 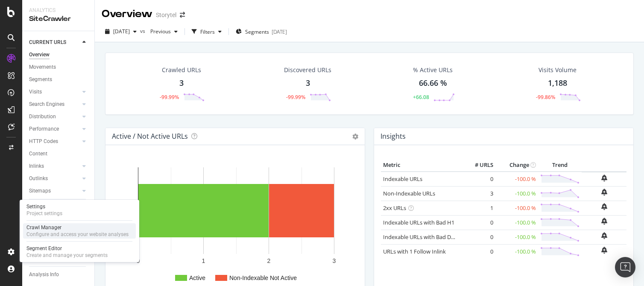 I want to click on div: Distribution, so click(x=43, y=117).